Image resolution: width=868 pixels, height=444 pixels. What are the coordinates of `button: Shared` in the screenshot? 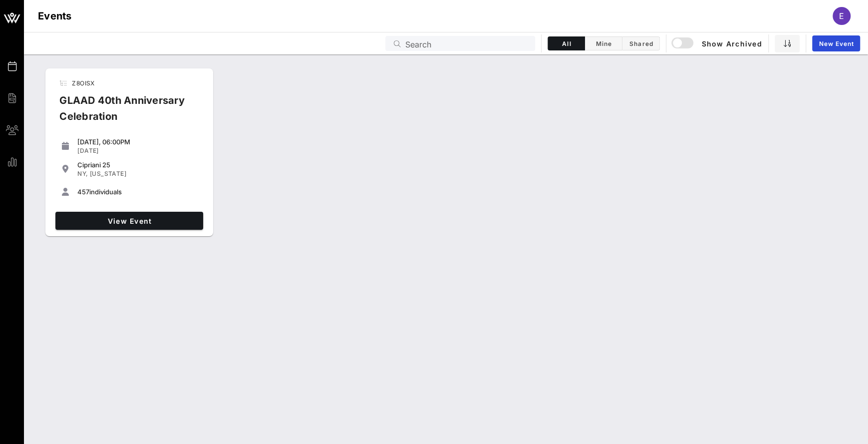 It's located at (641, 43).